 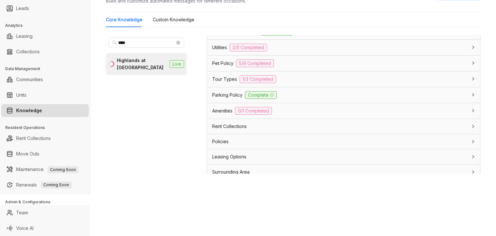 I want to click on span: 0/1 Completed, so click(x=253, y=111).